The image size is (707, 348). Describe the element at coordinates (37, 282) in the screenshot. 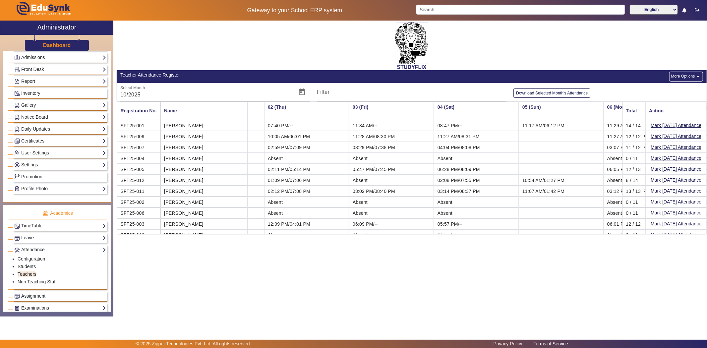

I see `a: Non Teaching Staff` at that location.